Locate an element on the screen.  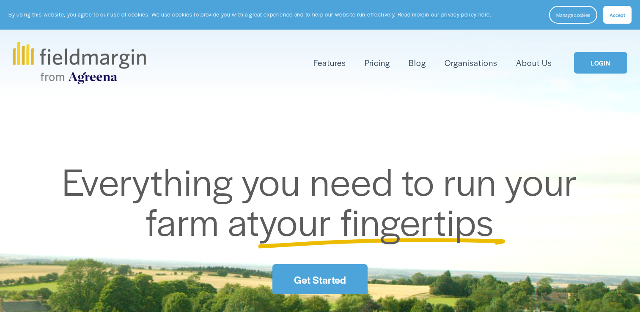
a: Blog is located at coordinates (417, 63).